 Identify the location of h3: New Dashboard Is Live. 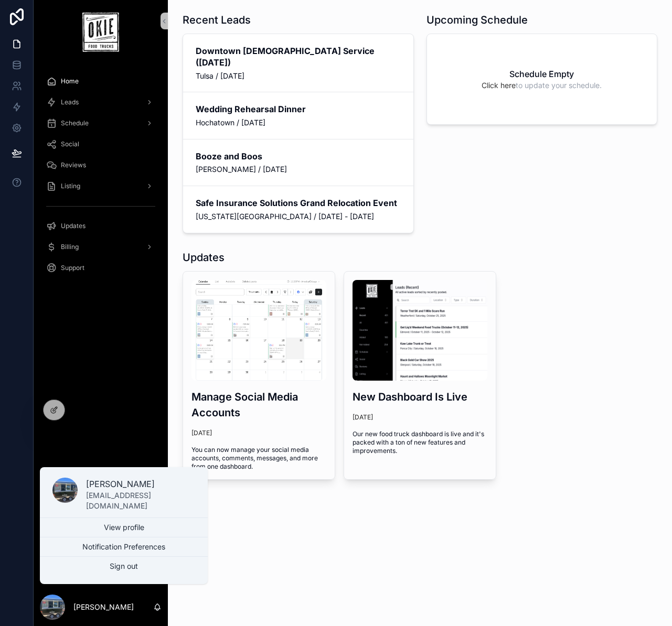
(420, 397).